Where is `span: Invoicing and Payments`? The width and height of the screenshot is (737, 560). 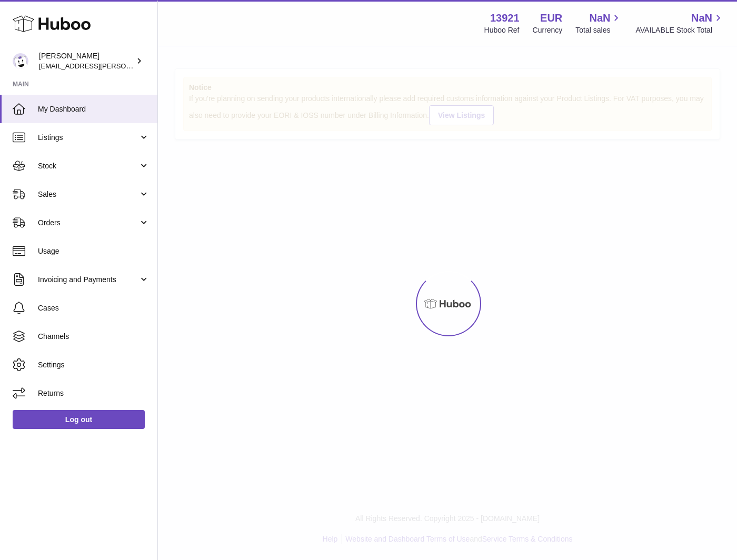 span: Invoicing and Payments is located at coordinates (88, 279).